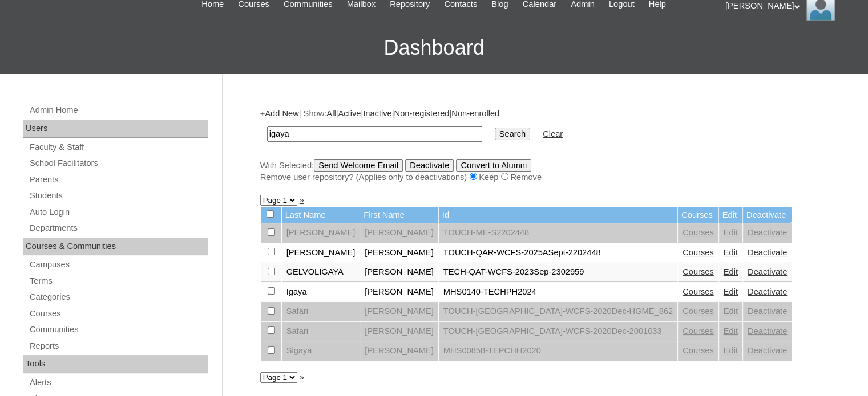 The image size is (868, 396). I want to click on td: MHS00858-TEPCHH2020, so click(558, 351).